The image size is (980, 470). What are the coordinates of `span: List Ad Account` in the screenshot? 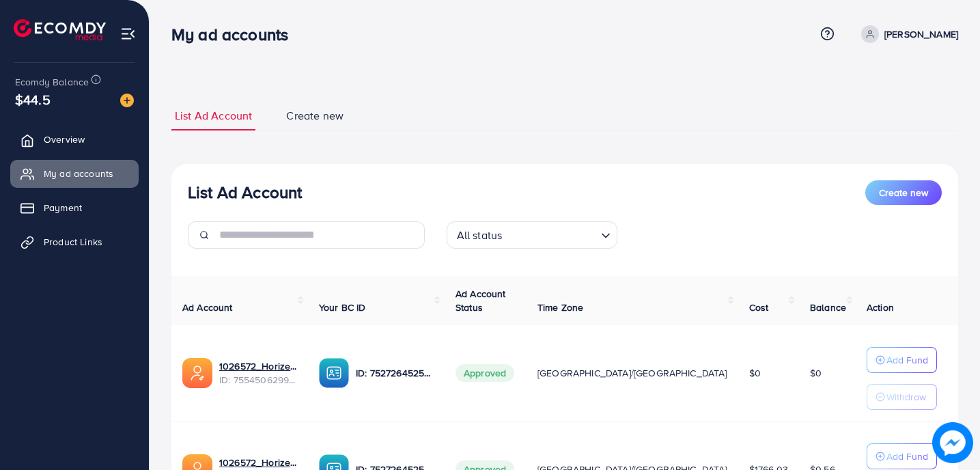 It's located at (213, 115).